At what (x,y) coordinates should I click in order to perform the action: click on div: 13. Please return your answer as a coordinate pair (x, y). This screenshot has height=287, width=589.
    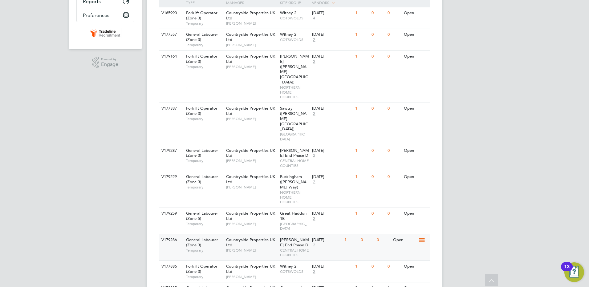
    Looking at the image, I should click on (567, 271).